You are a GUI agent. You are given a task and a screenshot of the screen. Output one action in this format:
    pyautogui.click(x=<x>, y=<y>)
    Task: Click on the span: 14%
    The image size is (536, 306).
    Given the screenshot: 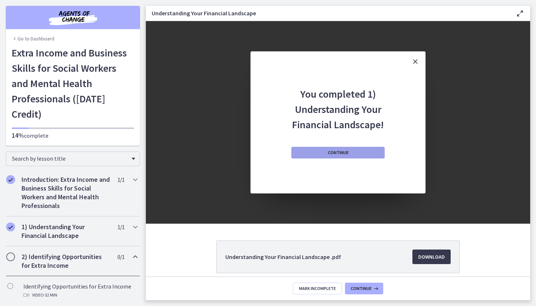 What is the action you would take?
    pyautogui.click(x=18, y=135)
    